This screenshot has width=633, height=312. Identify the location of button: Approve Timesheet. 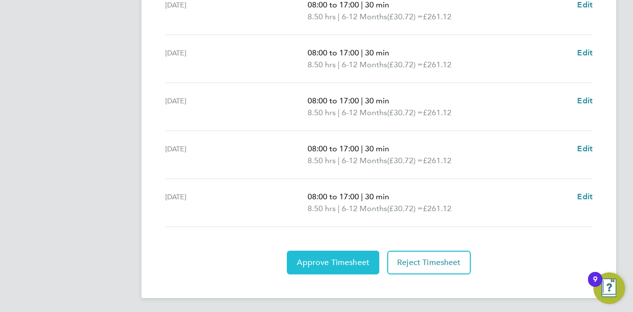
(333, 263).